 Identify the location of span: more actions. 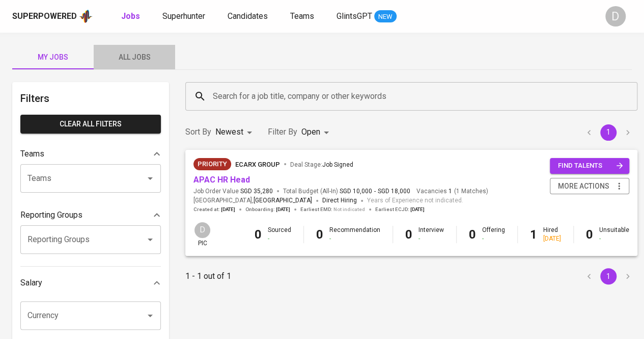
(584, 186).